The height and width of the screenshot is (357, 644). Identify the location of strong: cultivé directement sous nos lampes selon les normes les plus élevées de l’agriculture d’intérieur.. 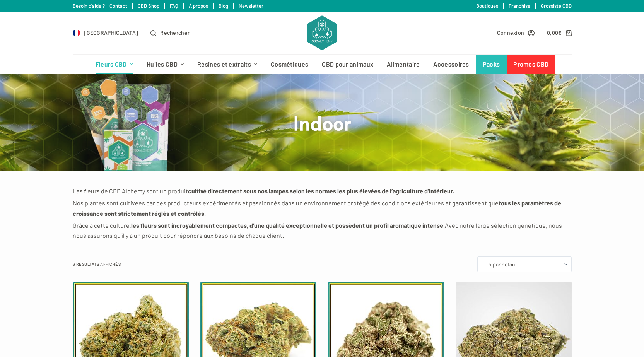
(321, 191).